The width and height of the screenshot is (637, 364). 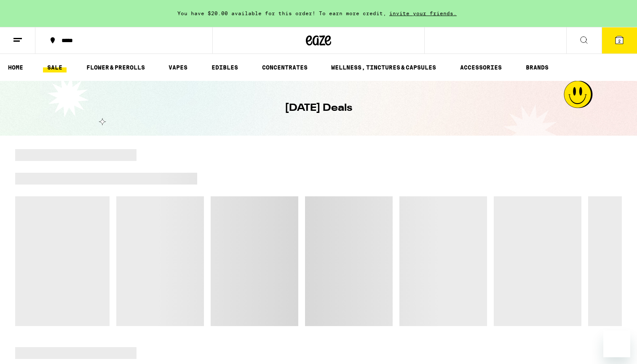 I want to click on a: BRANDS, so click(x=537, y=67).